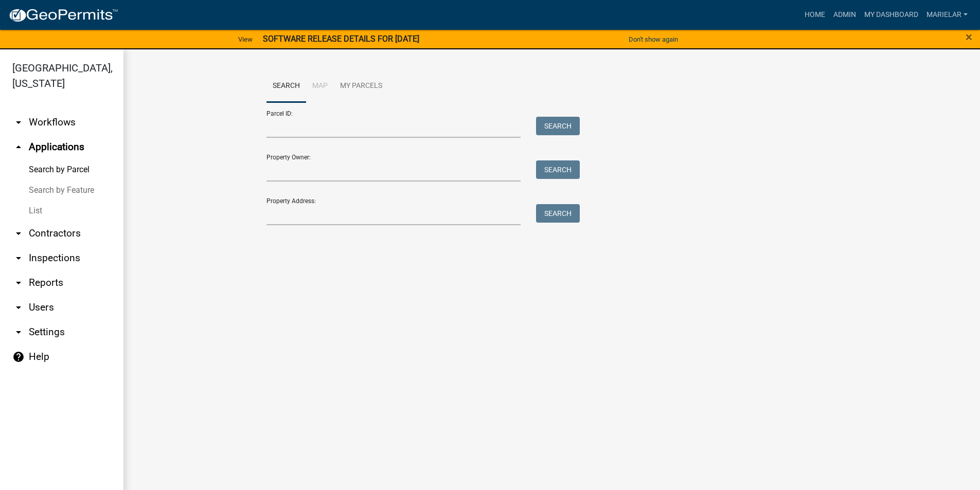 The height and width of the screenshot is (490, 980). Describe the element at coordinates (845, 15) in the screenshot. I see `a: Admin` at that location.